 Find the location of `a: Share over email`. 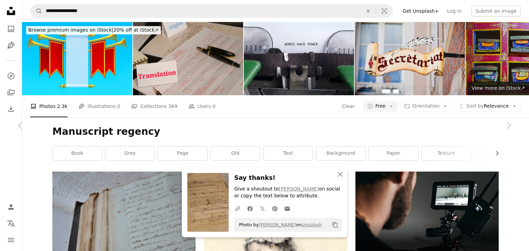

a: Share over email is located at coordinates (287, 209).